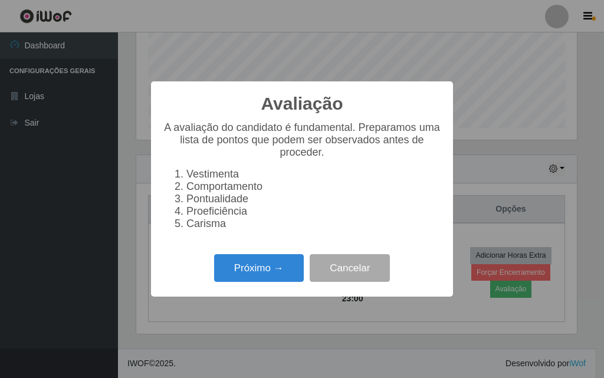 This screenshot has height=378, width=604. I want to click on h2: Avaliação, so click(302, 104).